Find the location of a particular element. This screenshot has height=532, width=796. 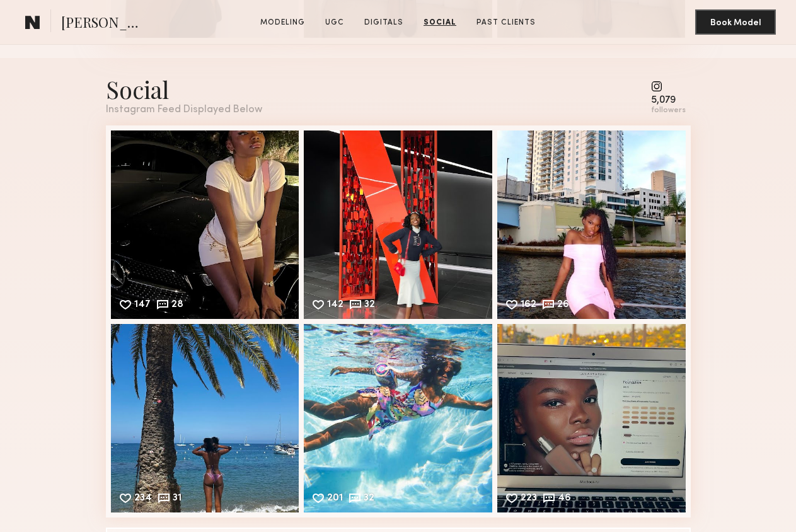

a: Digitals is located at coordinates (384, 23).